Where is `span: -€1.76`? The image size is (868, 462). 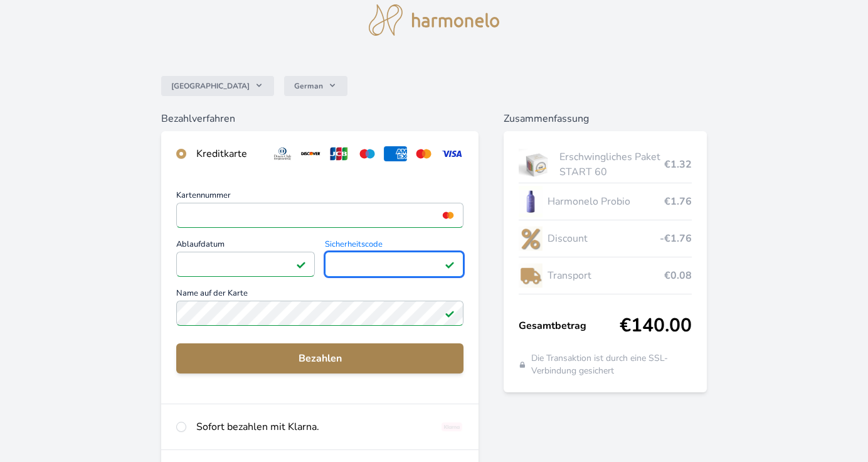 span: -€1.76 is located at coordinates (675, 239).